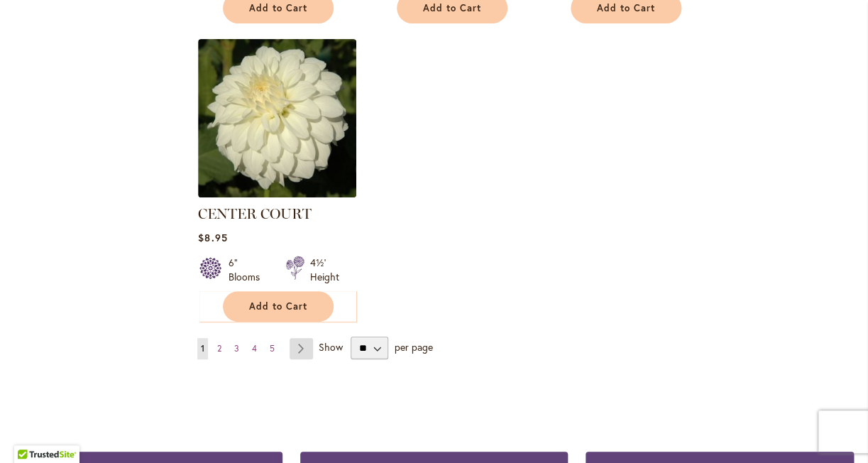 This screenshot has height=463, width=868. What do you see at coordinates (331, 347) in the screenshot?
I see `span: Show` at bounding box center [331, 347].